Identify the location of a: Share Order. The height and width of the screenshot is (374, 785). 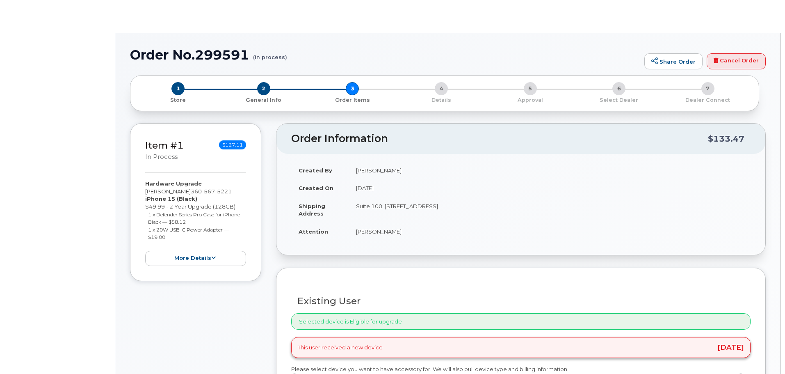
(674, 62).